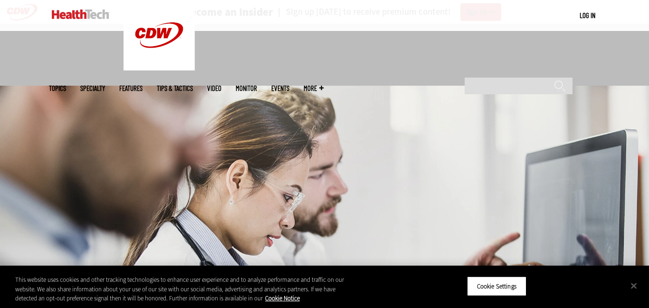 The height and width of the screenshot is (308, 649). Describe the element at coordinates (175, 88) in the screenshot. I see `a: Tips & Tactics` at that location.